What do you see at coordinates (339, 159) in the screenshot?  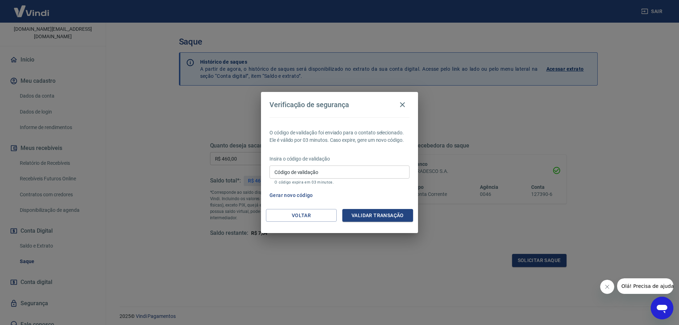 I see `p: Insira o código de validação` at bounding box center [339, 159].